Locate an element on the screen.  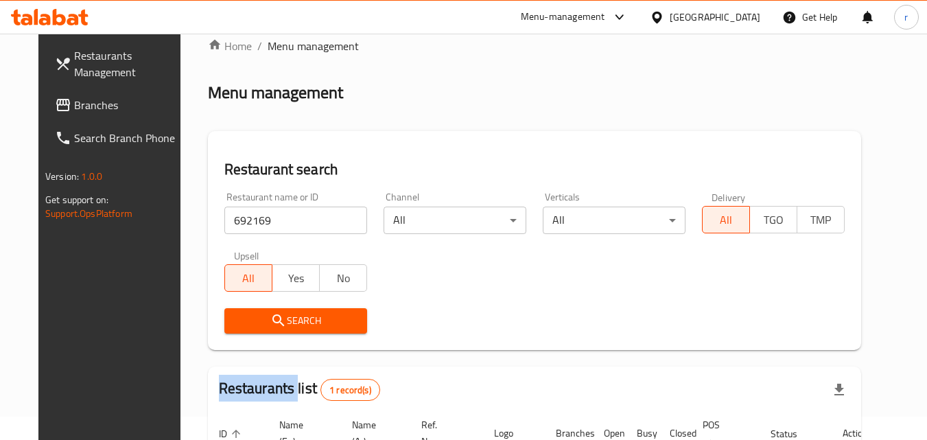
h2: Menu management is located at coordinates (275, 93).